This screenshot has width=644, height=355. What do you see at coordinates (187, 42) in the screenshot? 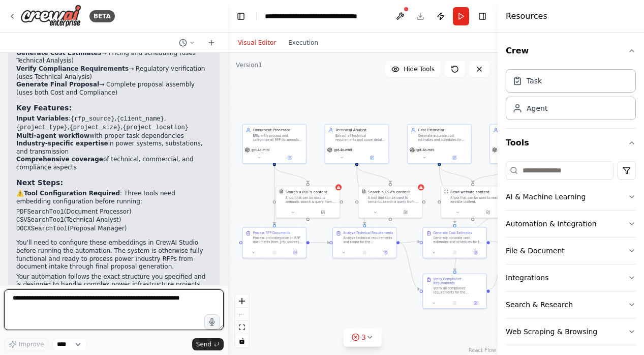
I see `button: Switch to previous chat` at bounding box center [187, 42].